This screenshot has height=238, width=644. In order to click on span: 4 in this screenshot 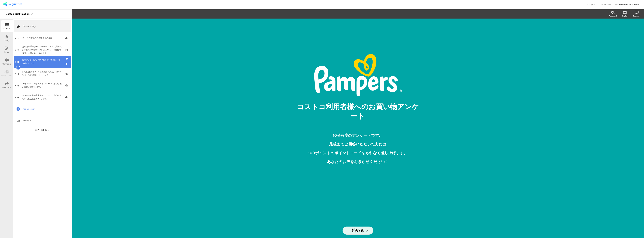, I will do `click(18, 74)`.